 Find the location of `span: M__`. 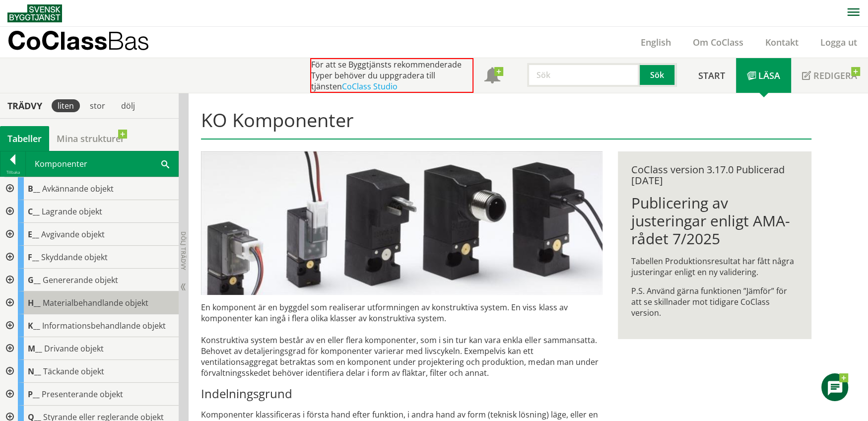

span: M__ is located at coordinates (35, 348).